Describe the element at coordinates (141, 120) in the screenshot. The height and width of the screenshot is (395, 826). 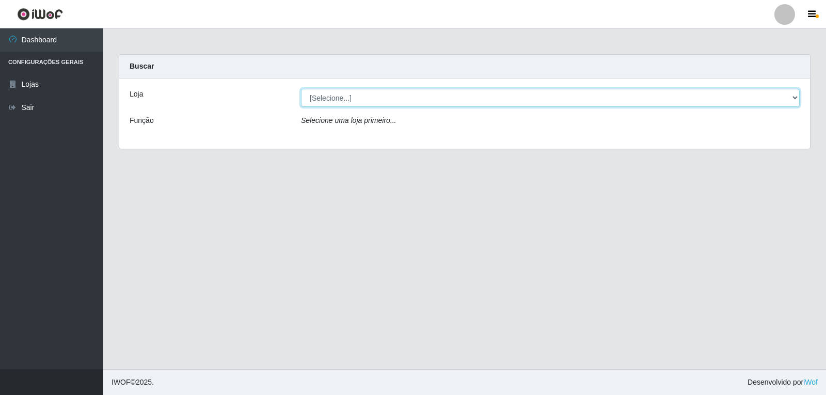
I see `label: Função` at that location.